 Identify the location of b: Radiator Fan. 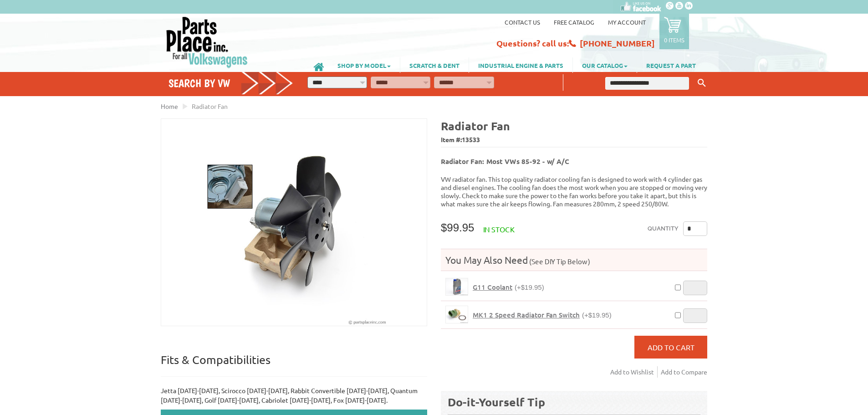
(476, 125).